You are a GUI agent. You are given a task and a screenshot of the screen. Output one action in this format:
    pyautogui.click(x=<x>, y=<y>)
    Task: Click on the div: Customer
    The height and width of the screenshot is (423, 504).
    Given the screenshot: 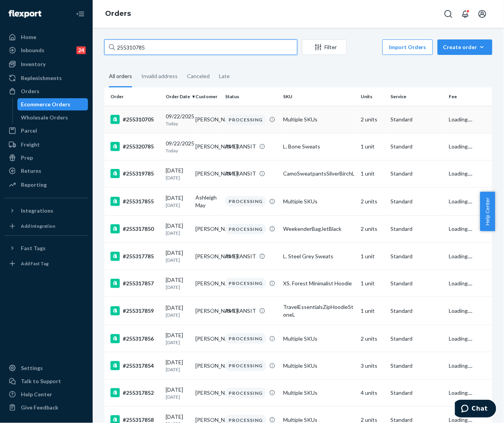 What is the action you would take?
    pyautogui.click(x=207, y=96)
    